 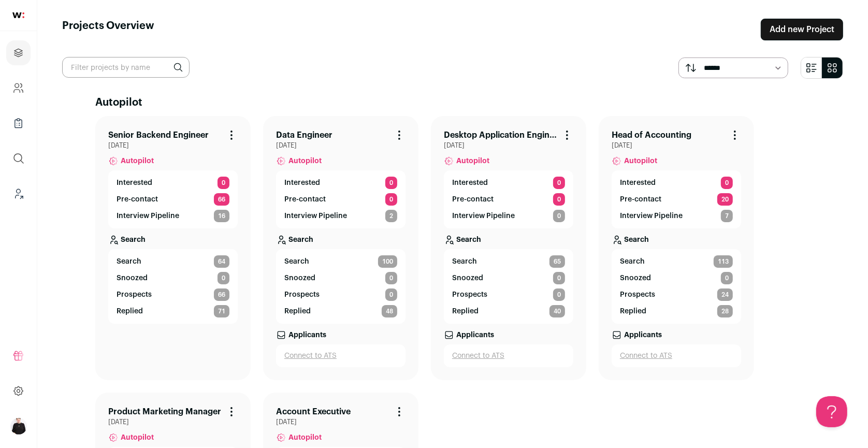 I want to click on a: Head of Accounting, so click(x=652, y=136).